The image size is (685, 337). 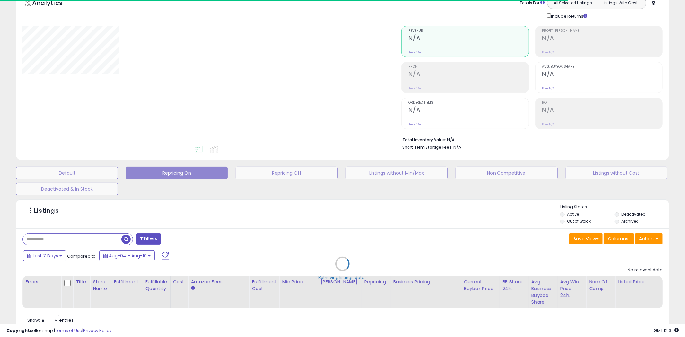 What do you see at coordinates (343, 278) in the screenshot?
I see `div: Retrieving listings data..` at bounding box center [343, 278].